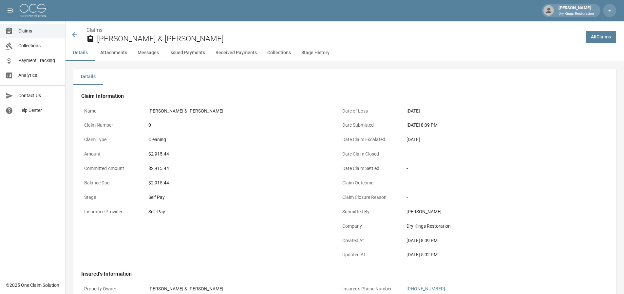 Image resolution: width=624 pixels, height=294 pixels. What do you see at coordinates (148, 53) in the screenshot?
I see `button: Messages` at bounding box center [148, 53].